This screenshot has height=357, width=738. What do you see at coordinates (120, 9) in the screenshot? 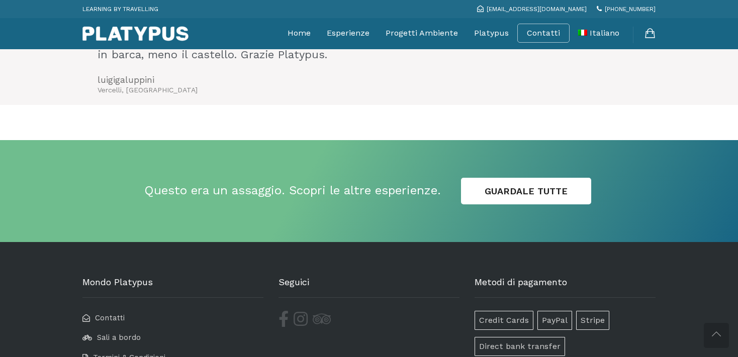
I see `p: LEARNING BY TRAVELLING` at bounding box center [120, 9].